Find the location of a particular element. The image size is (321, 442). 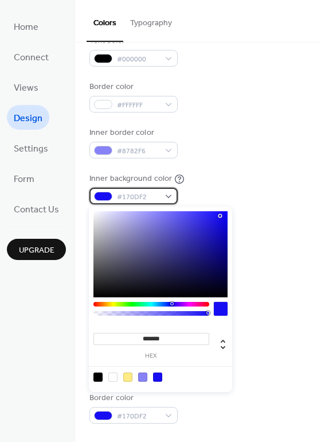

div: rgb(135, 130, 246) is located at coordinates (143, 377).